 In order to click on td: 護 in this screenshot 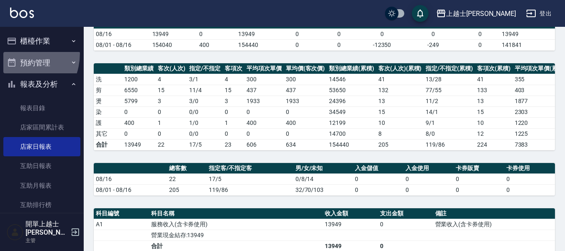, I will do `click(108, 123)`.